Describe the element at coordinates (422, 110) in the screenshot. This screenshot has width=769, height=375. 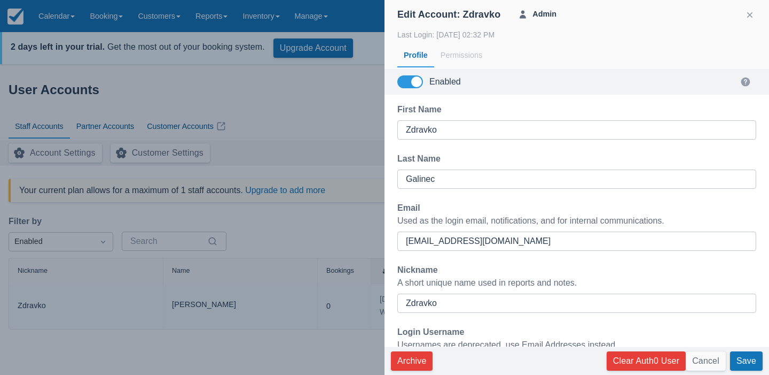
I see `label: First Name` at that location.